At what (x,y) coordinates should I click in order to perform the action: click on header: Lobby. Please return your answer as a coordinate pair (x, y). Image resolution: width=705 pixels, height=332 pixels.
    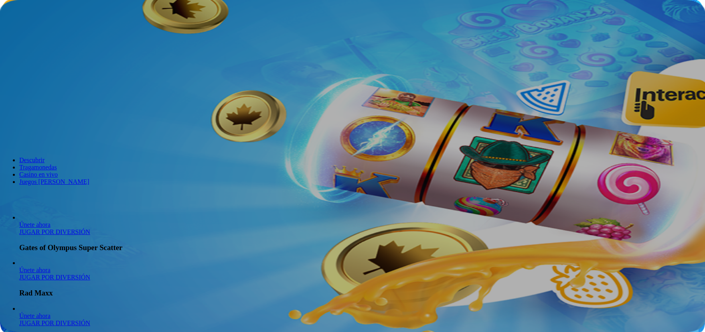
    Looking at the image, I should click on (353, 171).